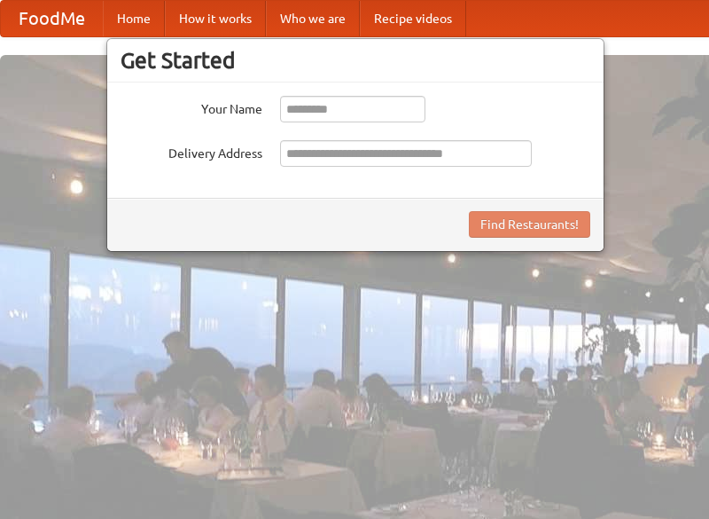 The image size is (709, 519). I want to click on button: Find Restaurants!, so click(529, 224).